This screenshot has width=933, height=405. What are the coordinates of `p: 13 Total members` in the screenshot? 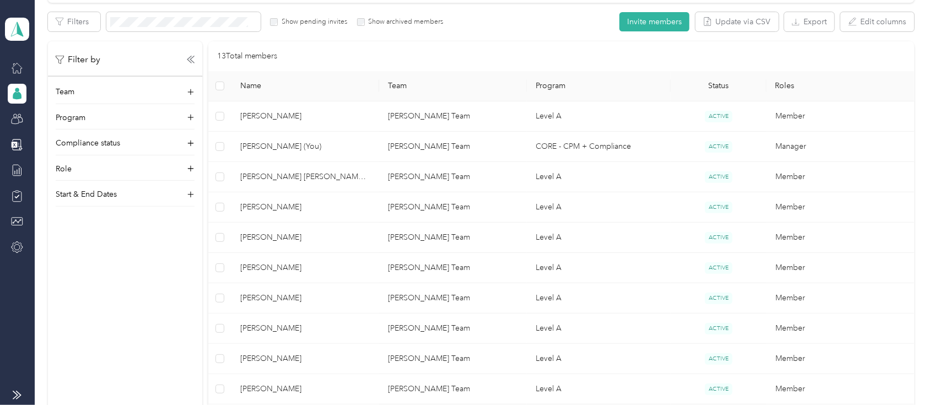 It's located at (247, 56).